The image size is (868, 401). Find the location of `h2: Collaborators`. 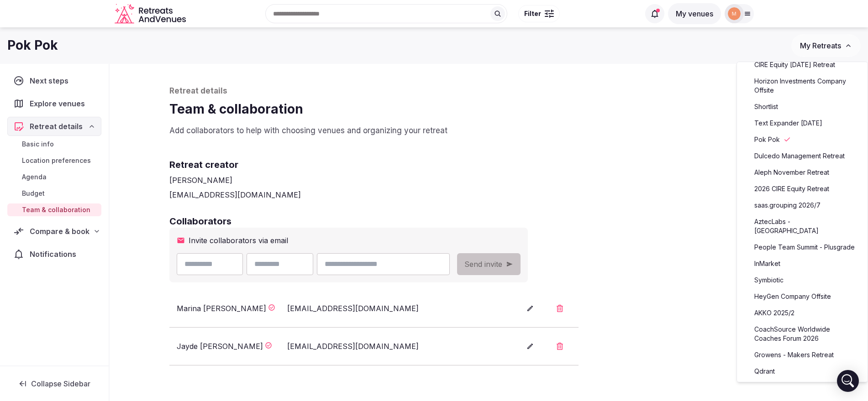

h2: Collaborators is located at coordinates (489, 221).